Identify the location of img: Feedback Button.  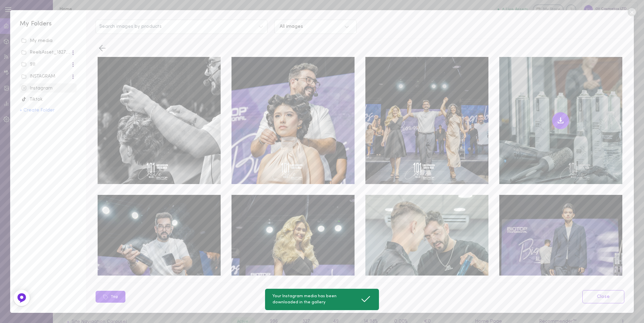
(22, 298).